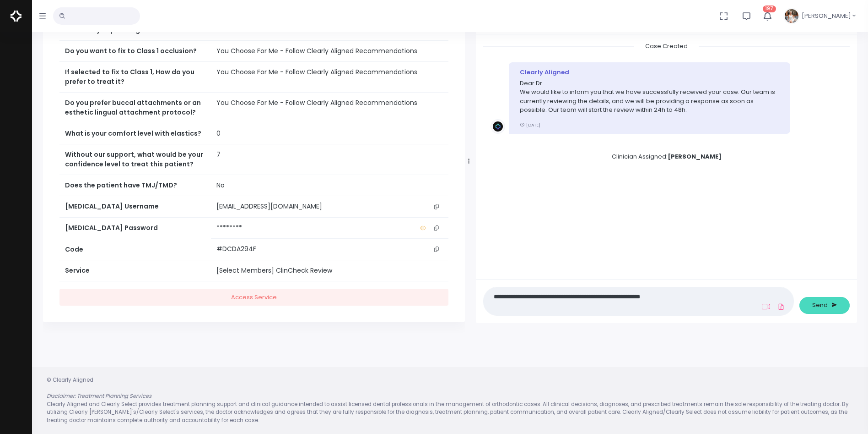  I want to click on td: No, so click(329, 185).